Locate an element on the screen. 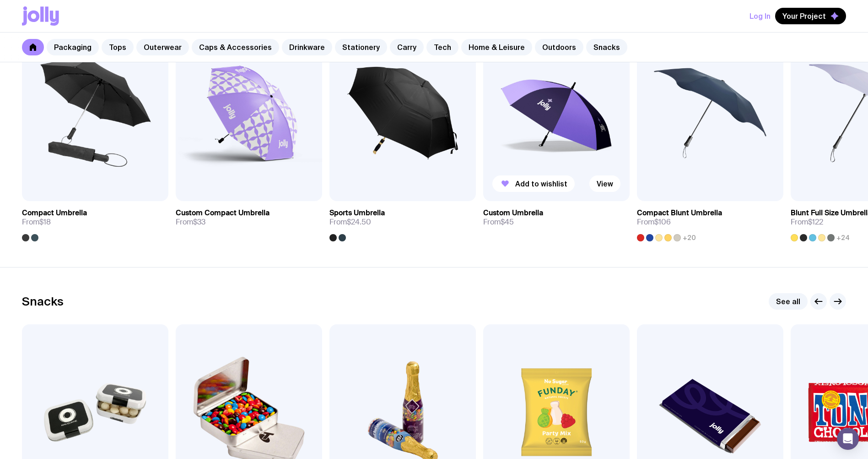 This screenshot has height=459, width=868. h3: Compact Blunt Umbrella is located at coordinates (679, 213).